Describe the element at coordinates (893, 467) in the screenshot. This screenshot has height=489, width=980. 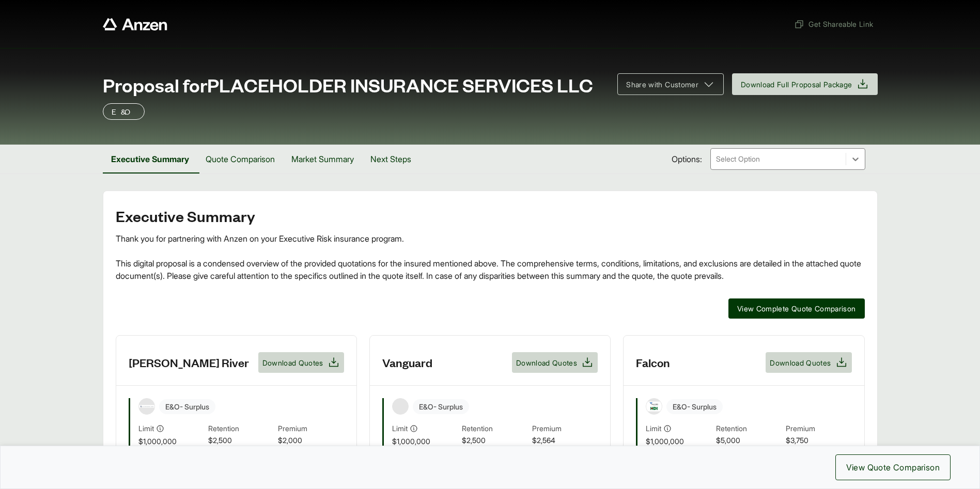
I see `a: View Quote Comparison` at that location.